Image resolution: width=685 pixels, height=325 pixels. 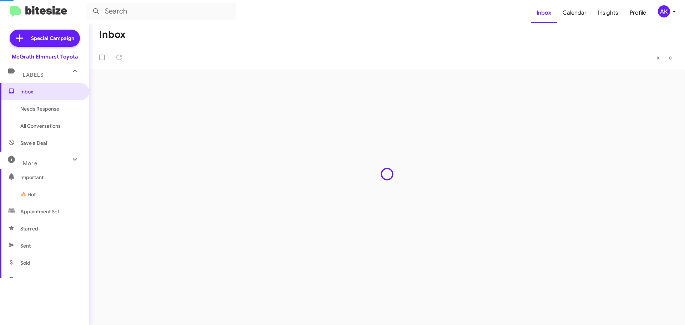 What do you see at coordinates (161, 11) in the screenshot?
I see `input: Search` at bounding box center [161, 11].